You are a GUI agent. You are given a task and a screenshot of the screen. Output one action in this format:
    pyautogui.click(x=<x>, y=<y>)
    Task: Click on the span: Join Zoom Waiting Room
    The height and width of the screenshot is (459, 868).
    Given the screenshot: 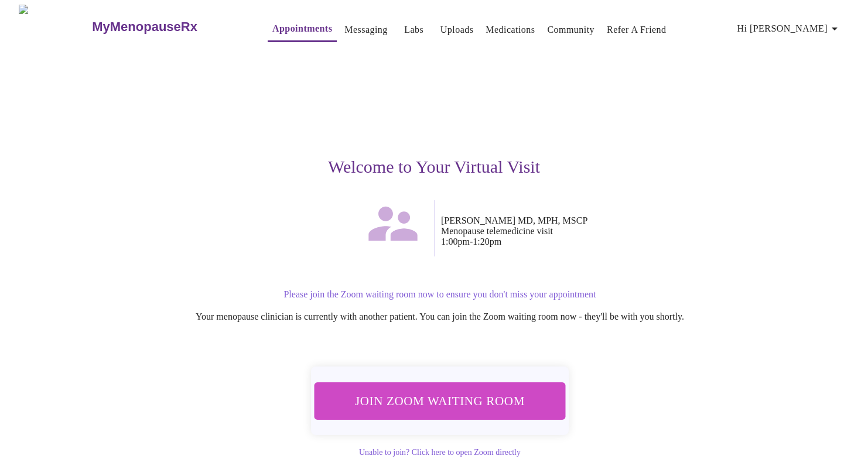 What is the action you would take?
    pyautogui.click(x=440, y=400)
    